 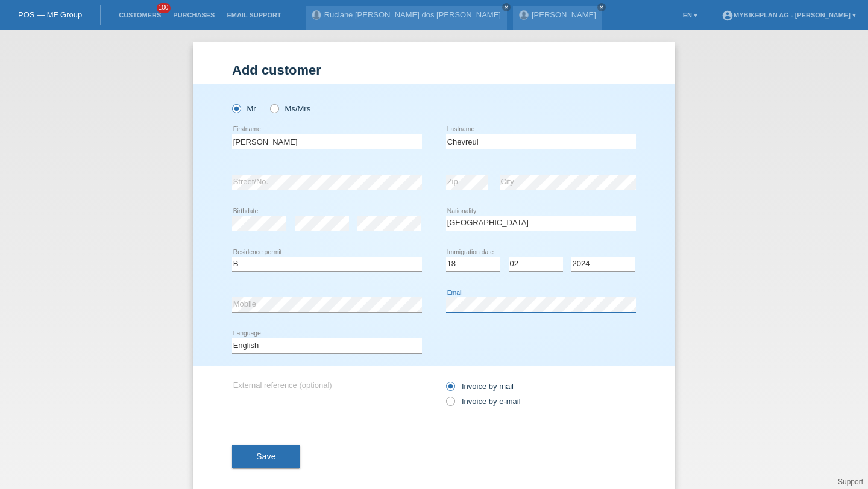 What do you see at coordinates (266, 457) in the screenshot?
I see `button: Save` at bounding box center [266, 457].